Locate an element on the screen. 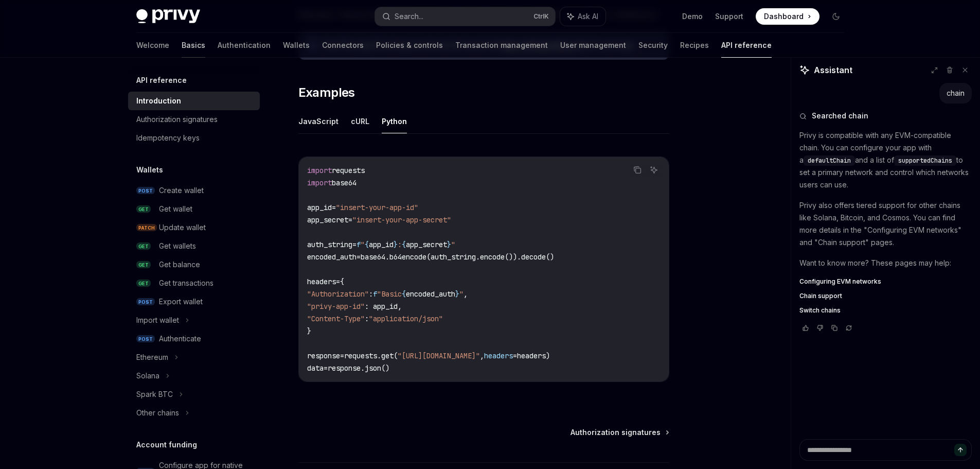 The height and width of the screenshot is (469, 980). a: GETGet wallets is located at coordinates (194, 246).